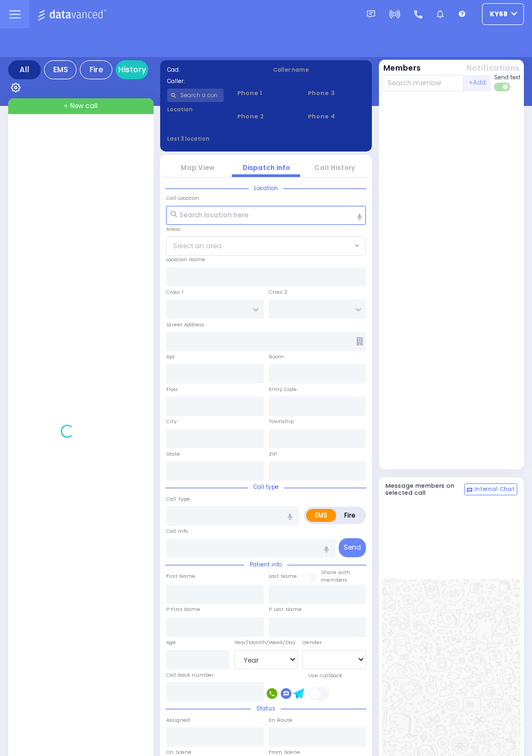  Describe the element at coordinates (197, 246) in the screenshot. I see `span: Select an area` at that location.